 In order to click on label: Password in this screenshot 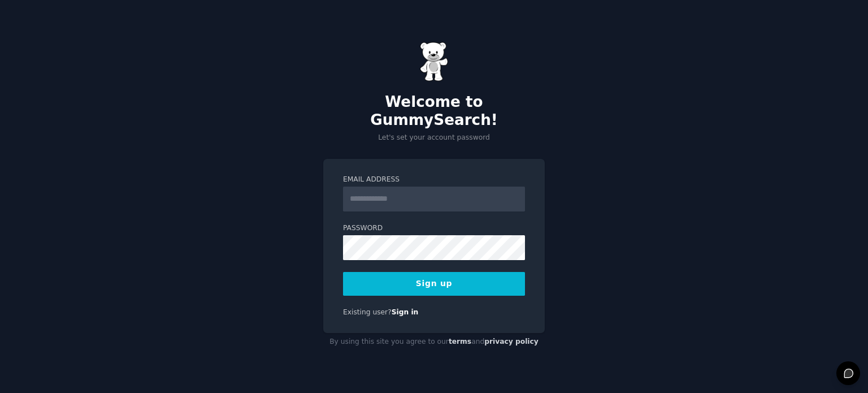, I will do `click(434, 228)`.